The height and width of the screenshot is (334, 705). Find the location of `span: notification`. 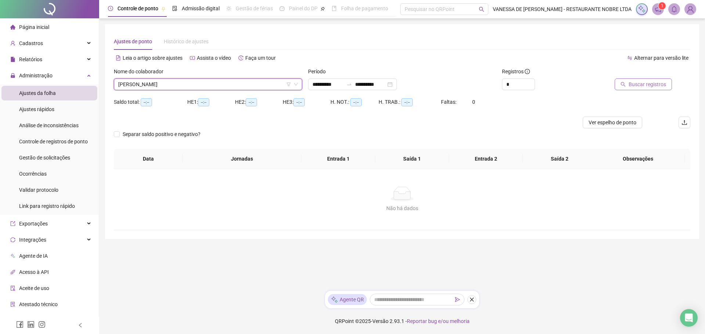

span: notification is located at coordinates (658, 9).